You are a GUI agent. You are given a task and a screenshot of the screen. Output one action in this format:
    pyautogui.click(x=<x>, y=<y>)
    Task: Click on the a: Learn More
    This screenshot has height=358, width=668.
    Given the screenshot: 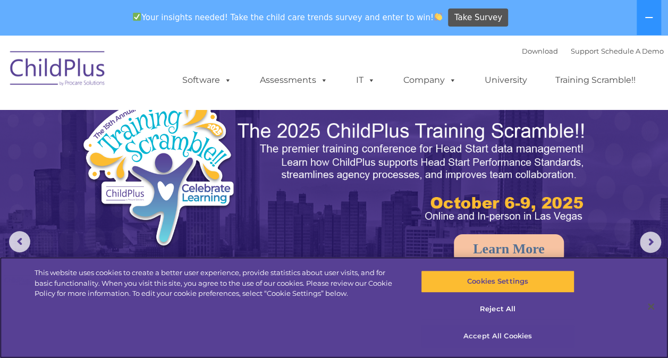 What is the action you would take?
    pyautogui.click(x=509, y=249)
    